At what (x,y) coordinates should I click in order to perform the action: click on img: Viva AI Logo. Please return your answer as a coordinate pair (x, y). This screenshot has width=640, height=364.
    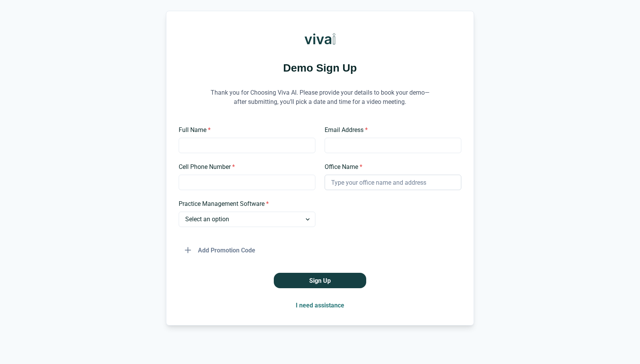
    Looking at the image, I should click on (320, 39).